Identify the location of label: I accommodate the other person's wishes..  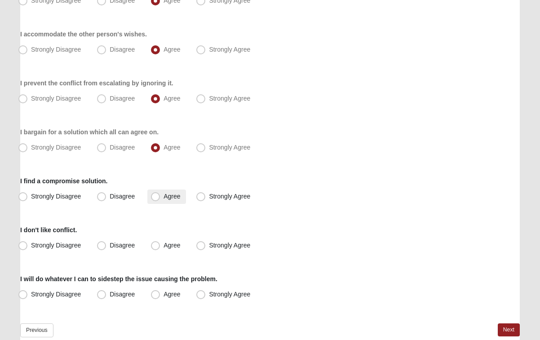
(84, 34).